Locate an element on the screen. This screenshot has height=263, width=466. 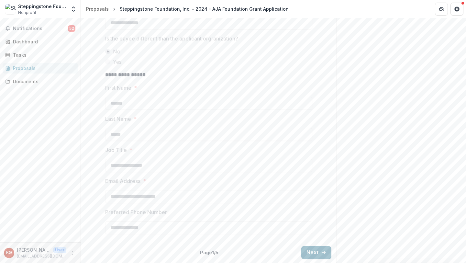
p: Preferred Phone Number is located at coordinates (136, 212).